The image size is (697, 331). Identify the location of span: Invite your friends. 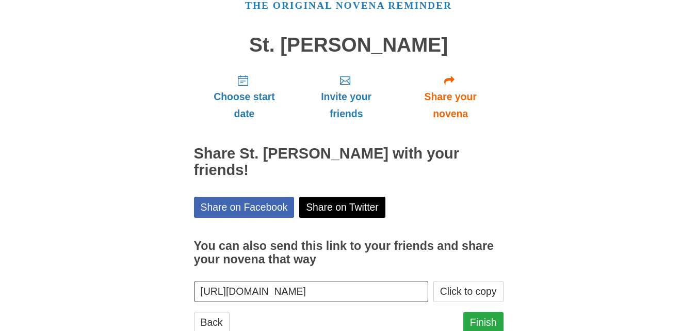
(346, 105).